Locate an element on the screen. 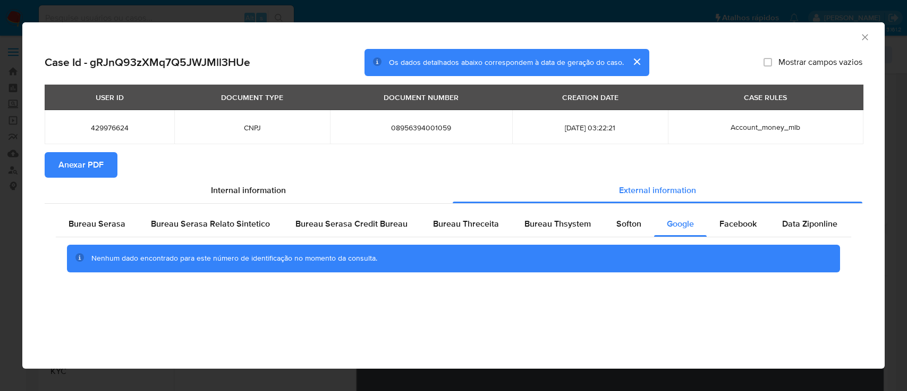  span: Google is located at coordinates (680, 223).